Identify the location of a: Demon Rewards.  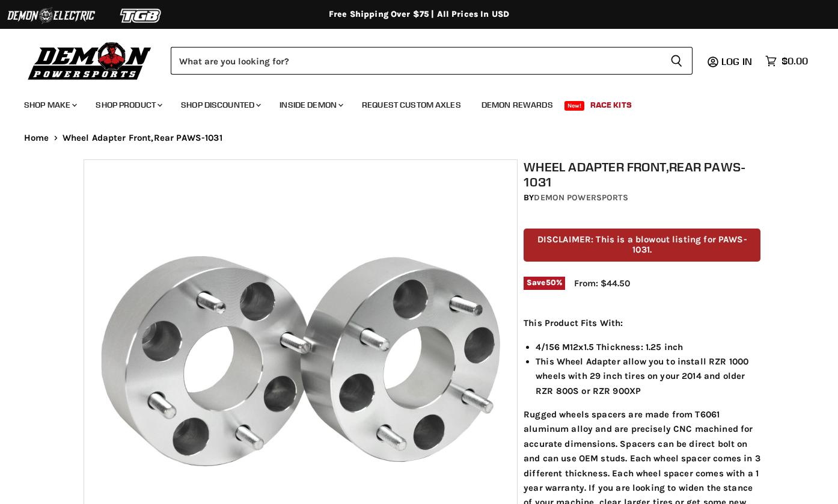
(517, 104).